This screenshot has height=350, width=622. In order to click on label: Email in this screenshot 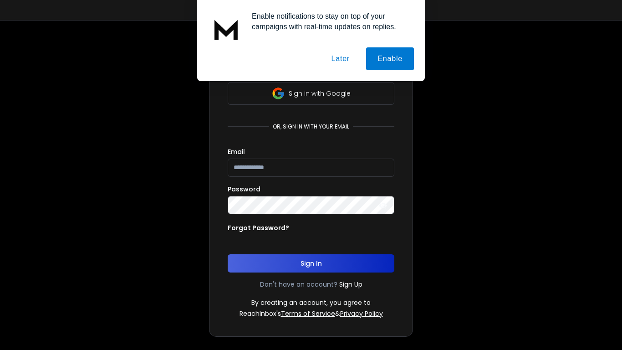, I will do `click(236, 152)`.